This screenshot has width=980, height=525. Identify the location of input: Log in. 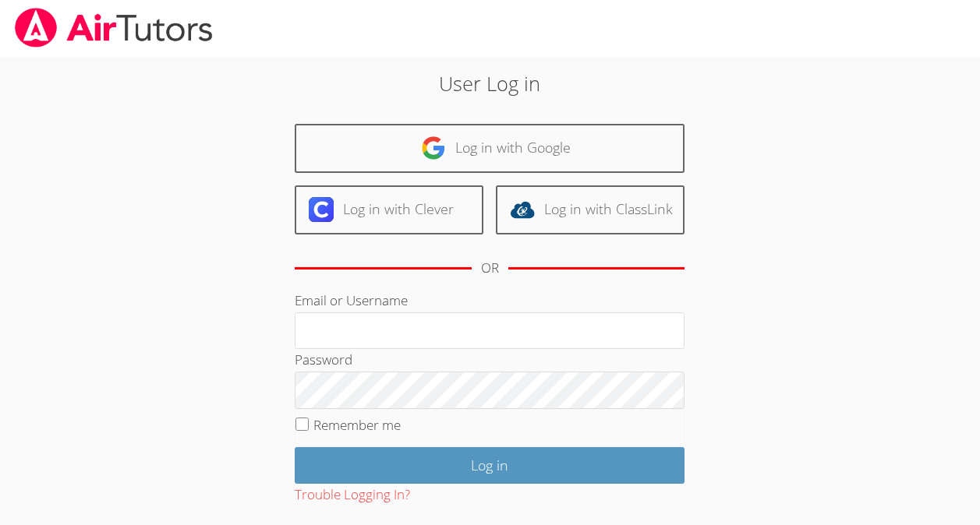
(489, 465).